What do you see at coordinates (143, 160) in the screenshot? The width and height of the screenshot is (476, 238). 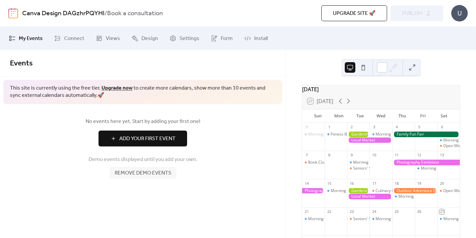 I see `span: Demo events displayed until you add your own.` at bounding box center [143, 160].